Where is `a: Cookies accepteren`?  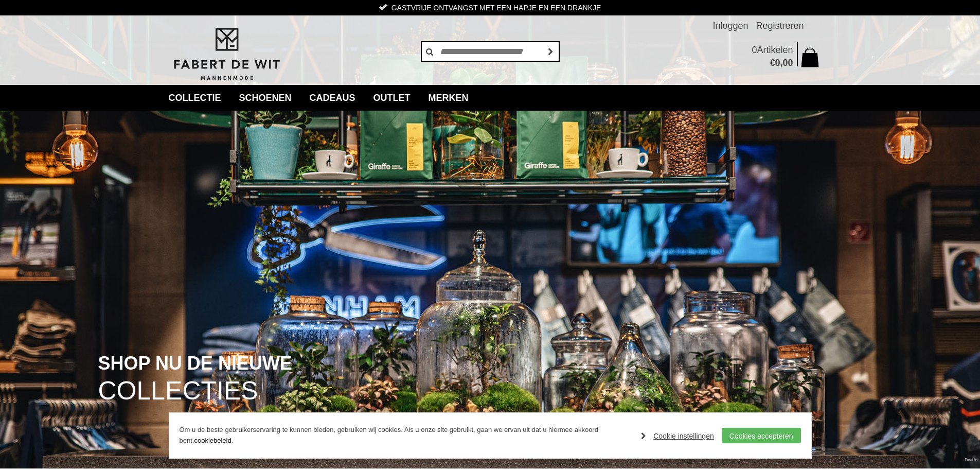 a: Cookies accepteren is located at coordinates (761, 435).